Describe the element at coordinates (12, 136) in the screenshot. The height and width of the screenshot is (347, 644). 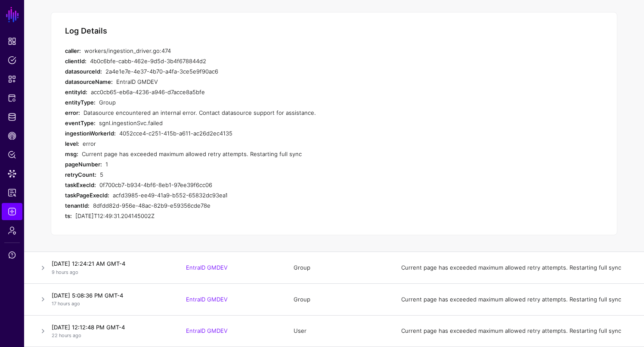
I see `span: CAEP Hub` at that location.